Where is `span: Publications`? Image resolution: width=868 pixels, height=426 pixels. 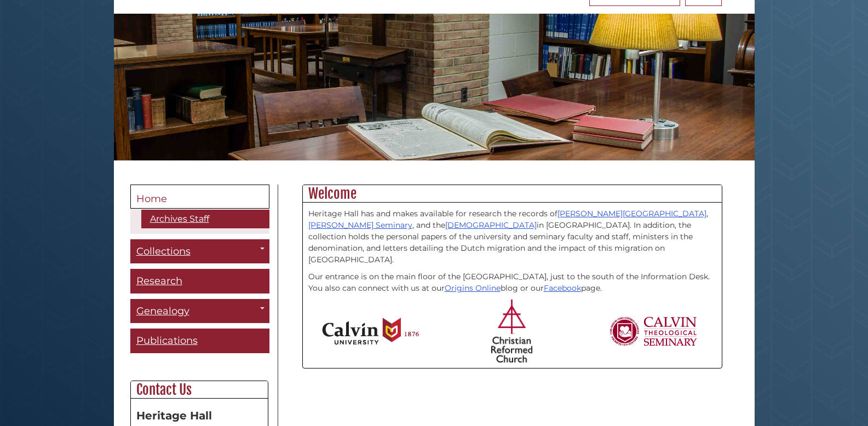
span: Publications is located at coordinates (167, 341).